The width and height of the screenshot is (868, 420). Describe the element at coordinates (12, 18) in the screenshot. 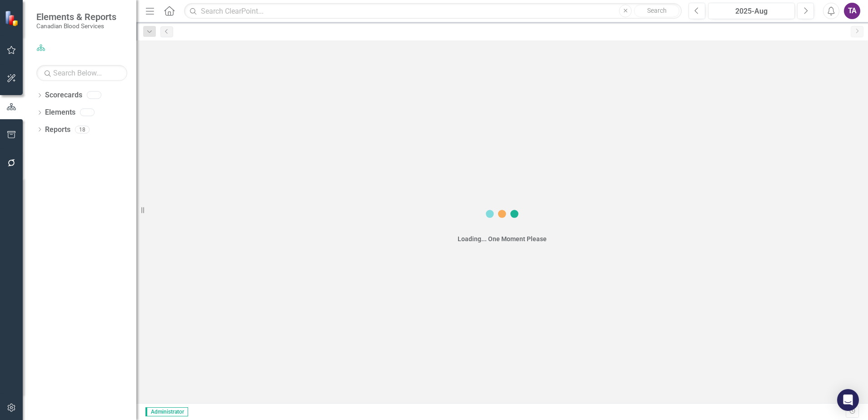

I see `img: ClearPoint Strategy` at that location.